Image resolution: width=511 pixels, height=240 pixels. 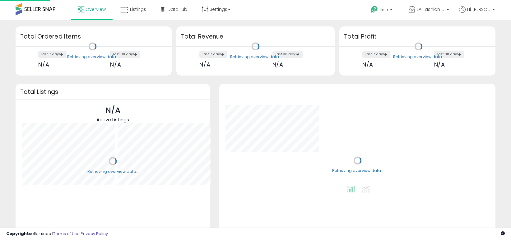 I want to click on span: LA Fashion Deals, so click(x=431, y=9).